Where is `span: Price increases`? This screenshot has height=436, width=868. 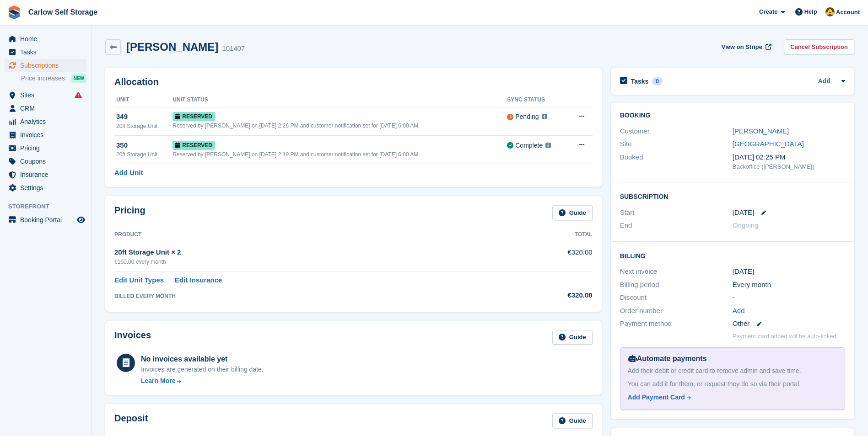
span: Price increases is located at coordinates (43, 78).